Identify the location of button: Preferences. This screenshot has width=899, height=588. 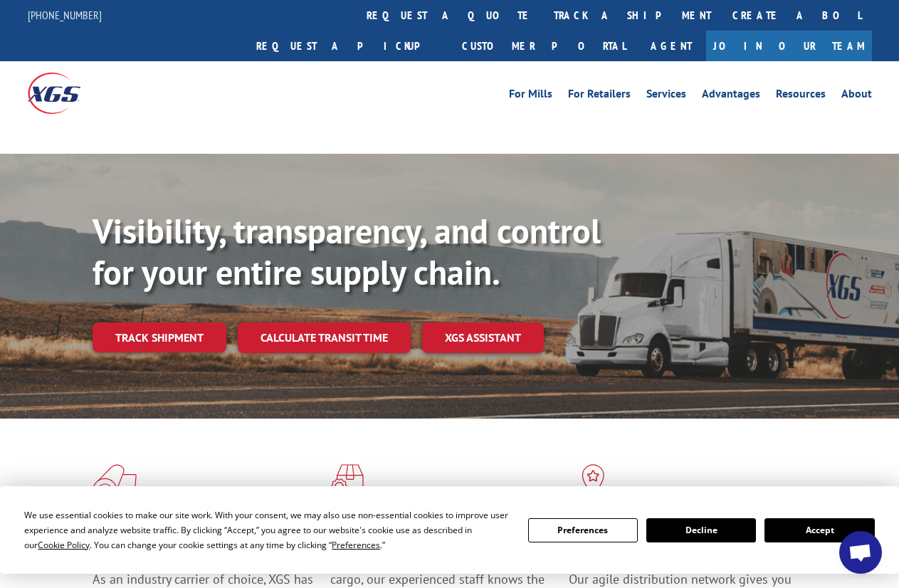
(583, 530).